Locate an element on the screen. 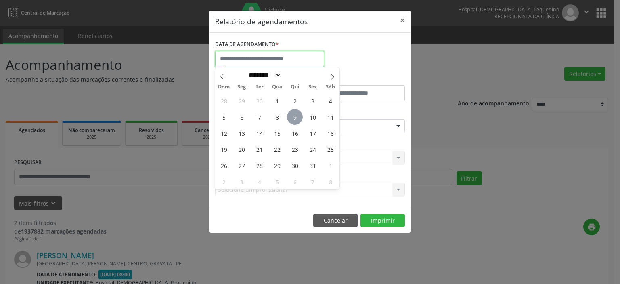  span: Outubro 16, 2025 is located at coordinates (295, 133).